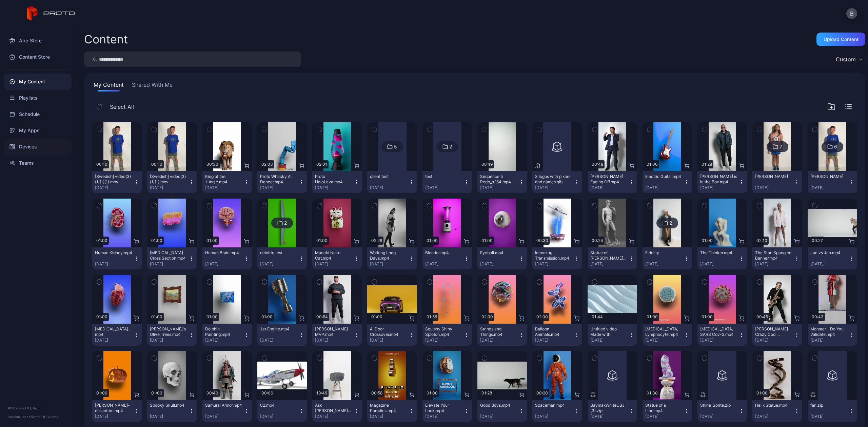 Image resolution: width=868 pixels, height=427 pixels. I want to click on div: Magazine Parodies.mp4, so click(388, 408).